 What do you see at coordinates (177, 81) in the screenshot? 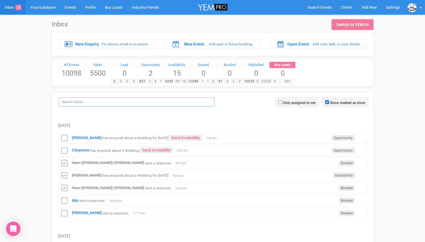
I see `span: 29` at bounding box center [177, 81].